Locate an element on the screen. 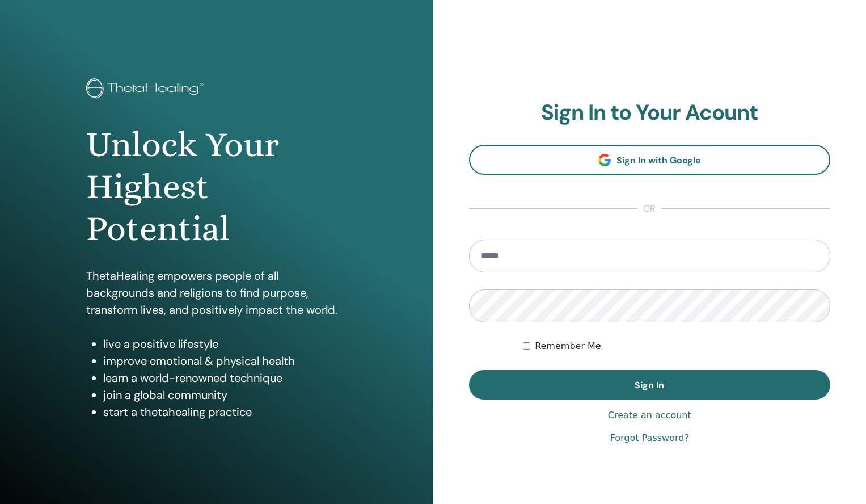 This screenshot has width=866, height=504. a: Forgot Password? is located at coordinates (649, 438).